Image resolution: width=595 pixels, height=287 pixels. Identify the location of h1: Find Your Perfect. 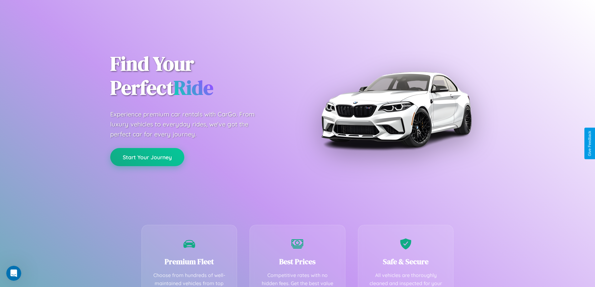
(199, 76).